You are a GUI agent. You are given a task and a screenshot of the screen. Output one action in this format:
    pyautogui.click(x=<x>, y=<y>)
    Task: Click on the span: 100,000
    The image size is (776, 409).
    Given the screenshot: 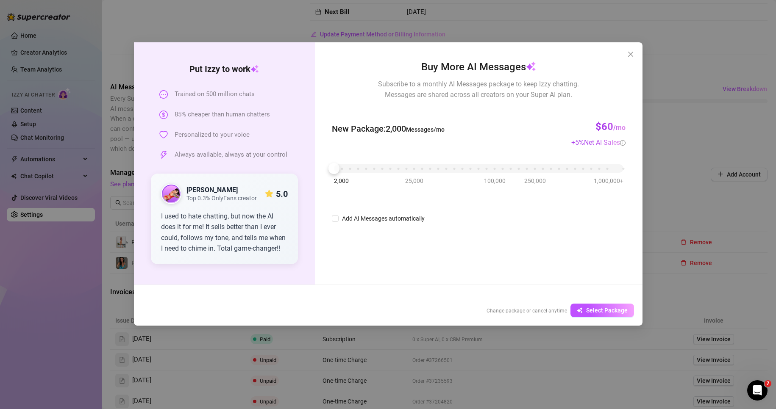 What is the action you would take?
    pyautogui.click(x=494, y=181)
    